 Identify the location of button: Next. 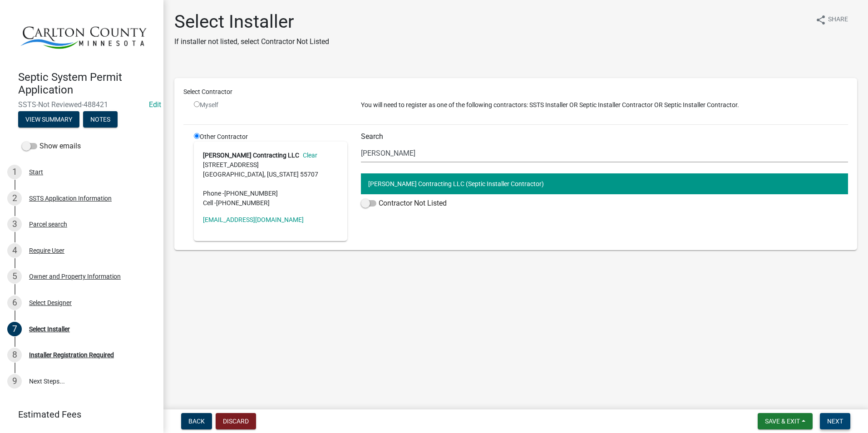
(835, 421).